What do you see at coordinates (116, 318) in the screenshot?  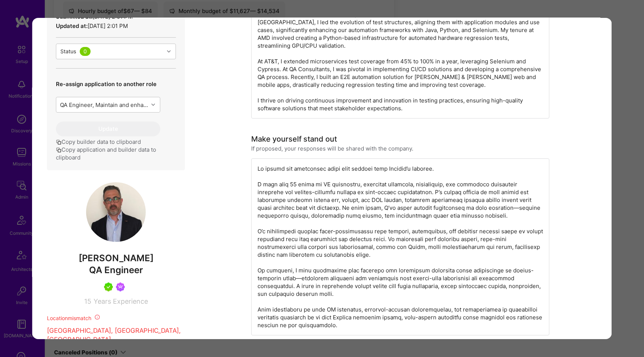 I see `div: Location mismatch` at bounding box center [116, 318].